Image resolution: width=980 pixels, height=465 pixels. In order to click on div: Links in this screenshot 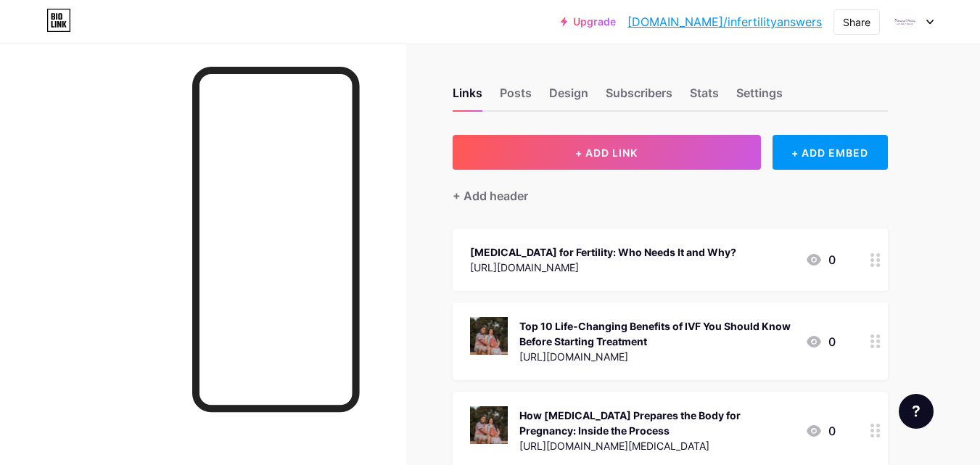, I will do `click(468, 97)`.